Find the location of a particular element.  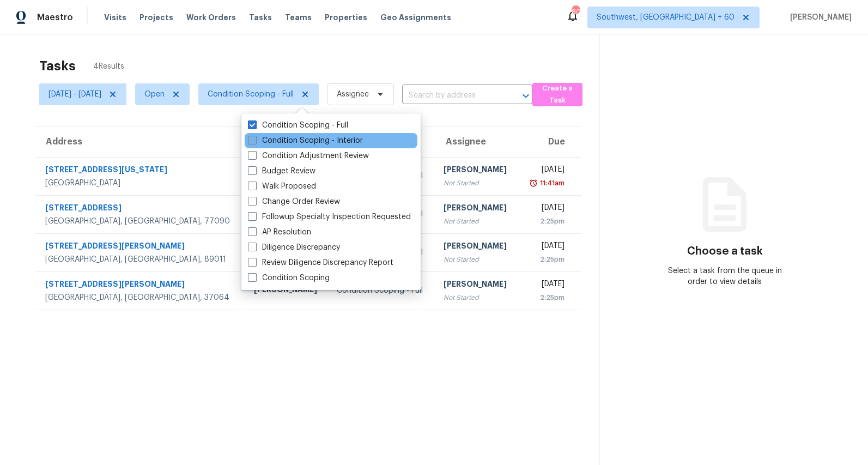

span: Tasks is located at coordinates (261, 18).